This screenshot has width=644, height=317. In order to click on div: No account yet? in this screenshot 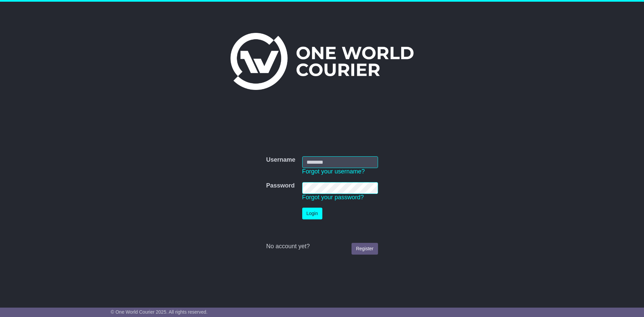, I will do `click(322, 247)`.